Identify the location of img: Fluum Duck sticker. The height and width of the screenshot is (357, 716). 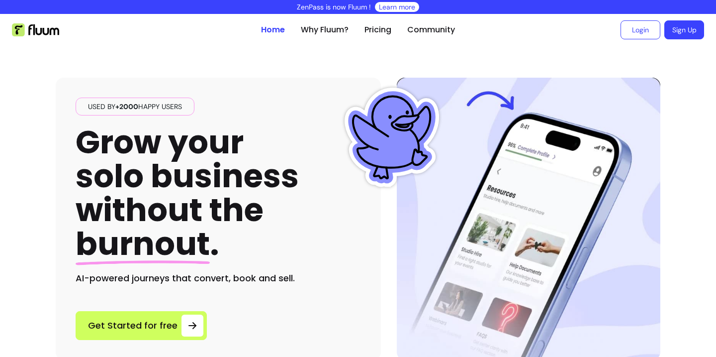
(392, 137).